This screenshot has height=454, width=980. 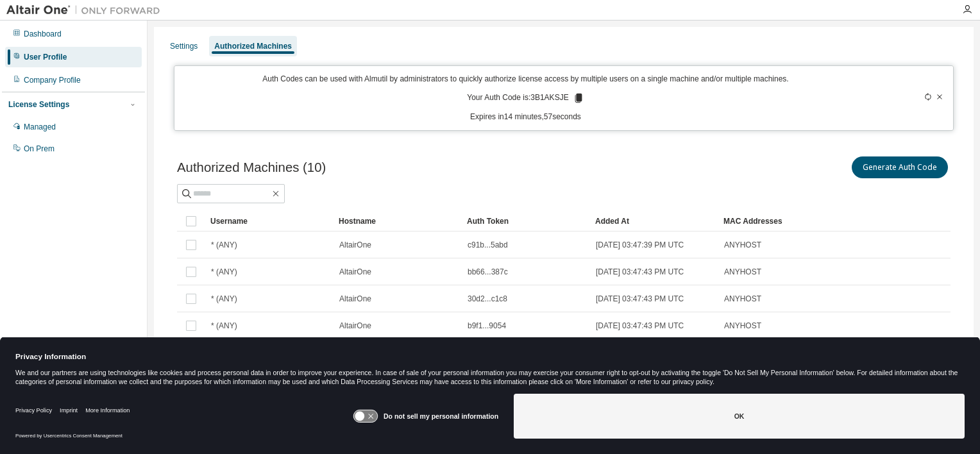 What do you see at coordinates (525, 79) in the screenshot?
I see `p: Auth Codes can be used with Almutil by administrators to quickly authorize license access by mult...` at bounding box center [525, 79].